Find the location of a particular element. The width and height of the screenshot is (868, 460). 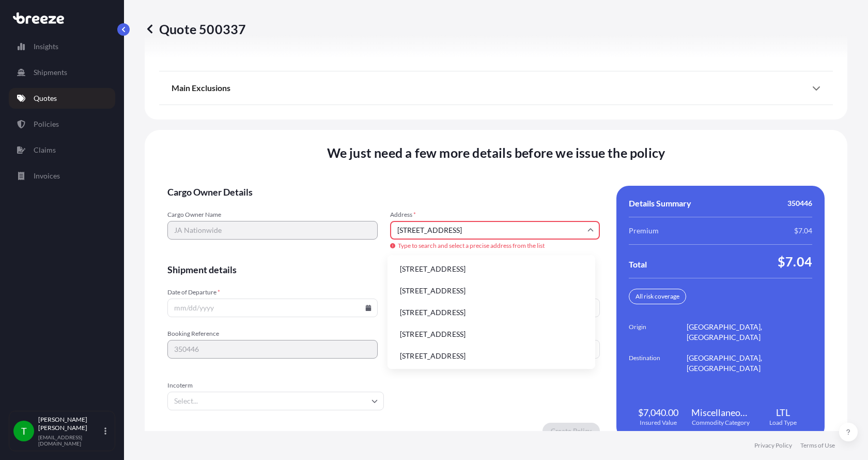

p: Quote 500337 is located at coordinates (195, 29).